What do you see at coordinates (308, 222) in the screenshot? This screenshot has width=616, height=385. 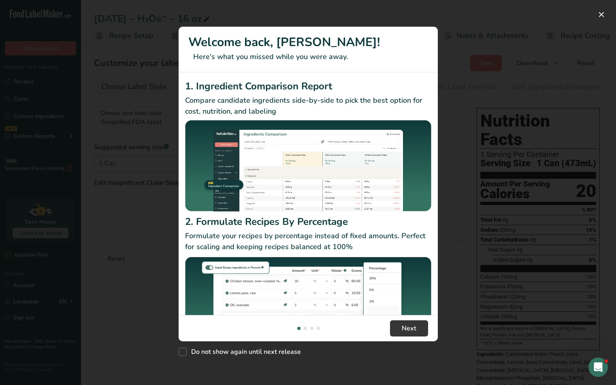 I see `h2: 2. Formulate Recipes By Percentage` at bounding box center [308, 222].